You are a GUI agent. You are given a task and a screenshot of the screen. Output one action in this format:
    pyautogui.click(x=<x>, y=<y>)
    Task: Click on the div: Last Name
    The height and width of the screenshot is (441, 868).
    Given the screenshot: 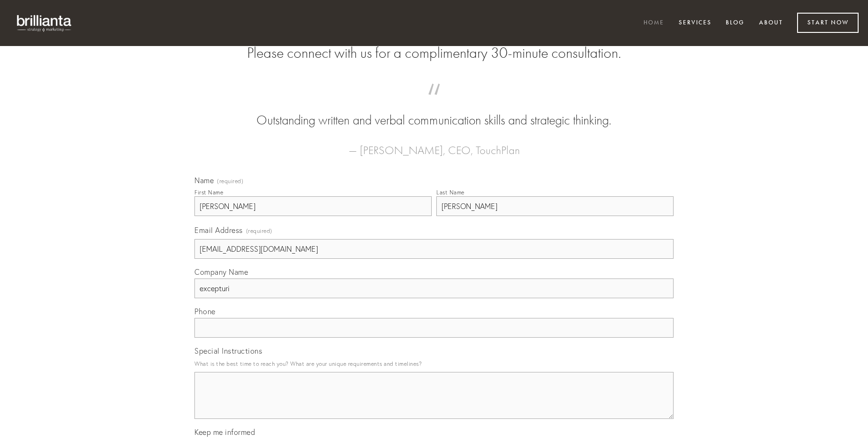 What is the action you would take?
    pyautogui.click(x=450, y=192)
    